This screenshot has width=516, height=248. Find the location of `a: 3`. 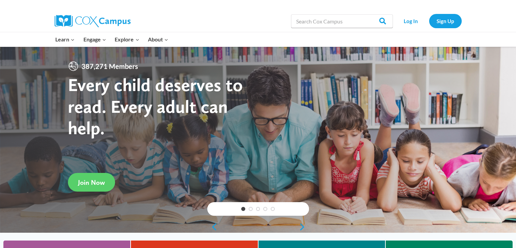

a: 3 is located at coordinates (258, 209).